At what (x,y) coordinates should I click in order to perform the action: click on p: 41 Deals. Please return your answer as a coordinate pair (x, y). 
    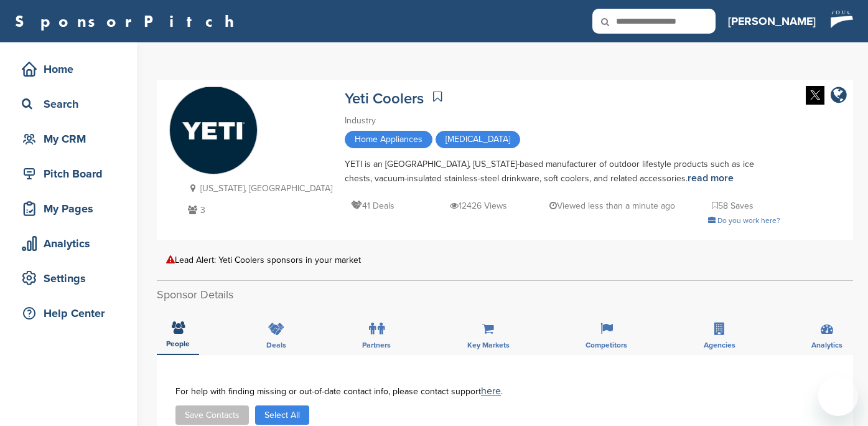
    Looking at the image, I should click on (373, 205).